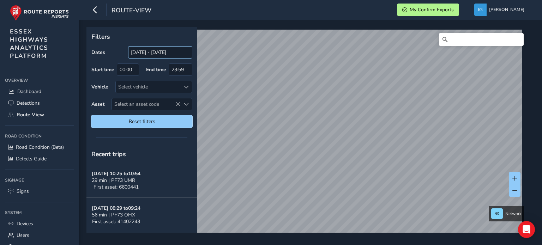 This screenshot has height=245, width=542. What do you see at coordinates (39, 115) in the screenshot?
I see `a: Route View` at bounding box center [39, 115].